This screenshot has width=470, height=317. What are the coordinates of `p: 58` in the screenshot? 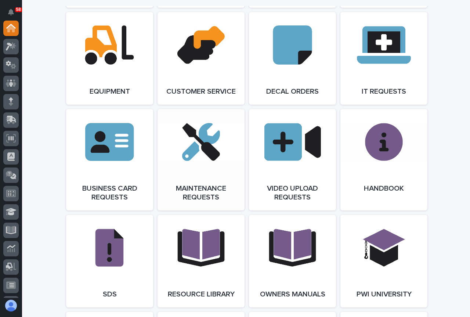 It's located at (18, 10).